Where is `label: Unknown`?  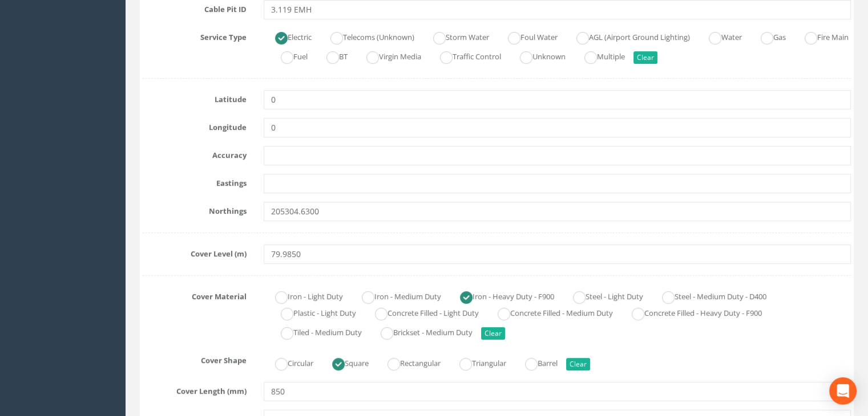 label: Unknown is located at coordinates (537, 55).